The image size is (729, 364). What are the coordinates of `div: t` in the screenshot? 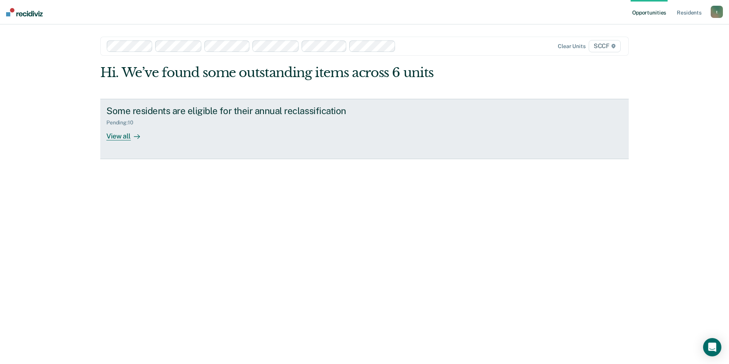 It's located at (716, 12).